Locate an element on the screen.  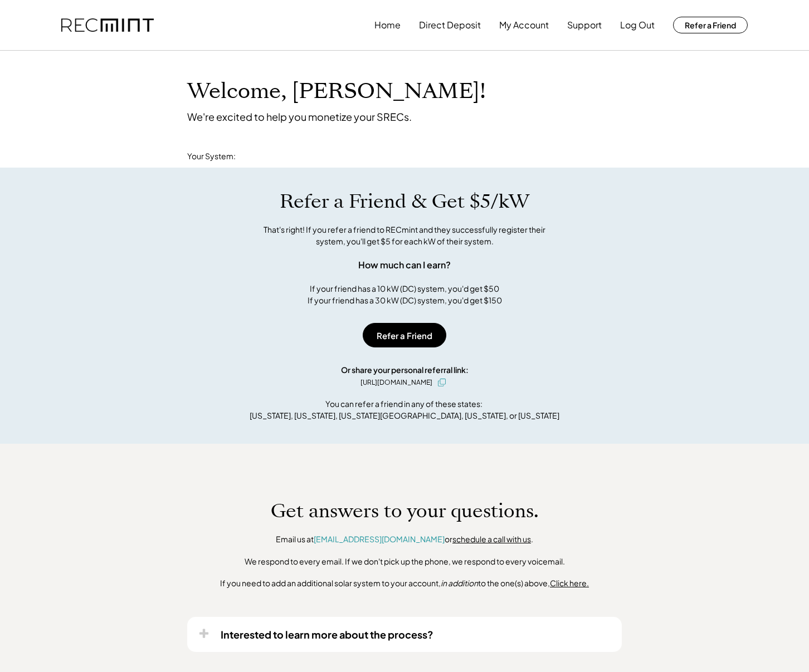
div: We're excited to help you monetize your SRECs. is located at coordinates (299, 117).